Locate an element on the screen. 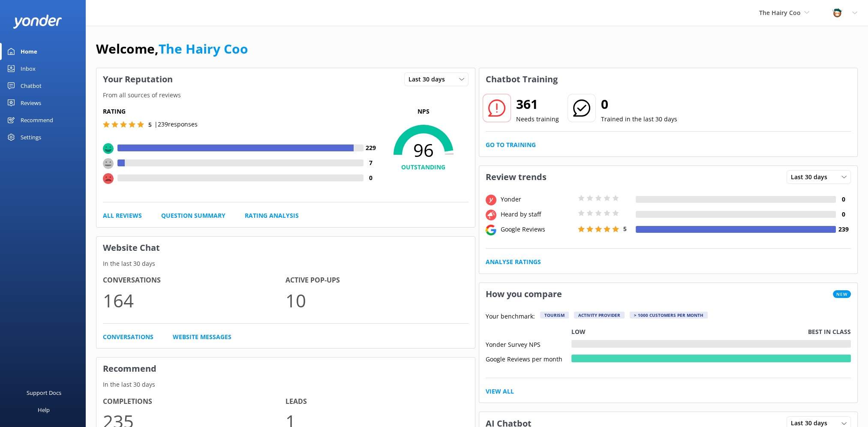 The height and width of the screenshot is (427, 868). h5: Rating is located at coordinates (240, 111).